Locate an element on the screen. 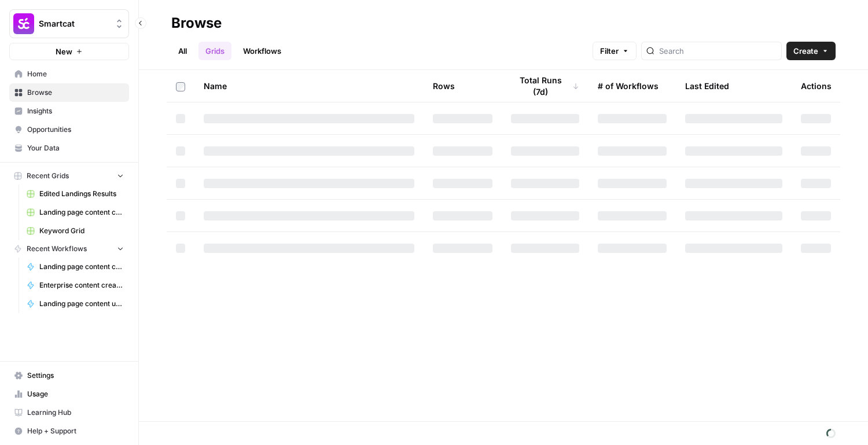 This screenshot has width=868, height=445. button: Create is located at coordinates (811, 51).